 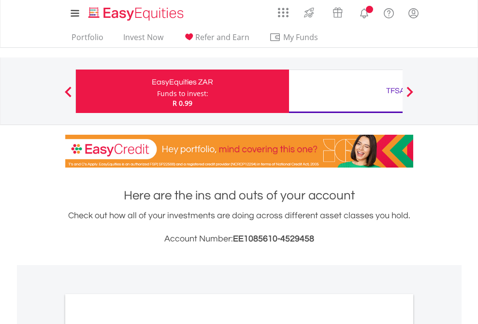 What do you see at coordinates (283, 10) in the screenshot?
I see `a: AppsGrid` at bounding box center [283, 10].